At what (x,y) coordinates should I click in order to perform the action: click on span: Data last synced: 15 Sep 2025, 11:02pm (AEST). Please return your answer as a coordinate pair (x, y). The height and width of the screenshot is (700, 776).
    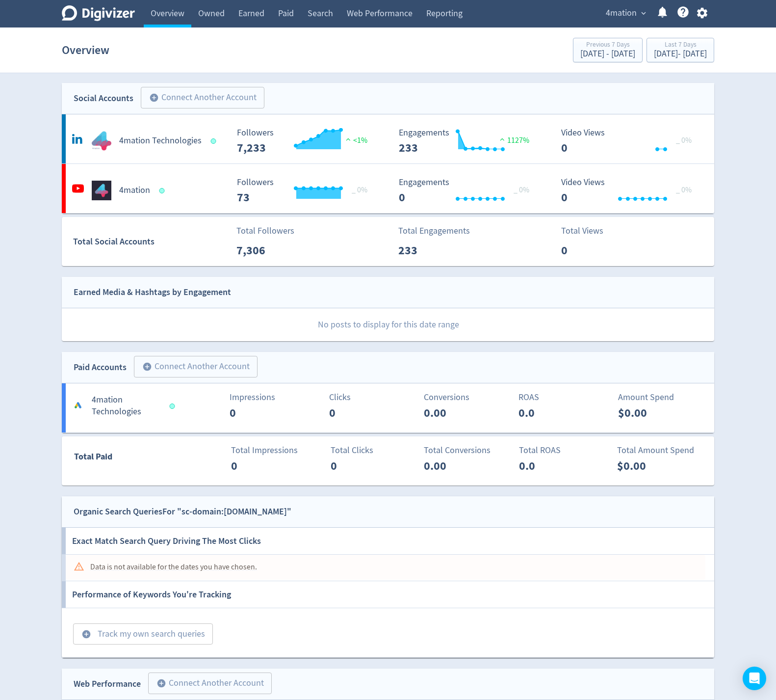
    Looking at the image, I should click on (215, 141).